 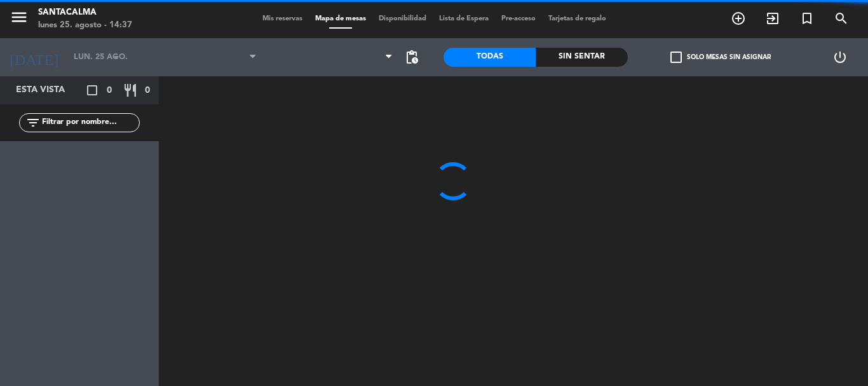 What do you see at coordinates (116, 57) in the screenshot?
I see `i: arrow_drop_down` at bounding box center [116, 57].